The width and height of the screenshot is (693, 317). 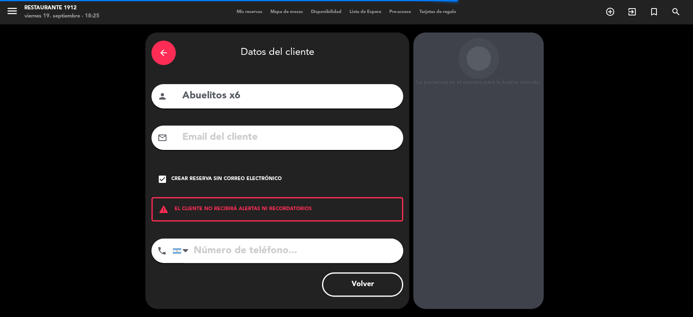 What do you see at coordinates (478, 82) in the screenshot?
I see `div: La paciencia es el secreto para la buena comida.` at bounding box center [478, 82].